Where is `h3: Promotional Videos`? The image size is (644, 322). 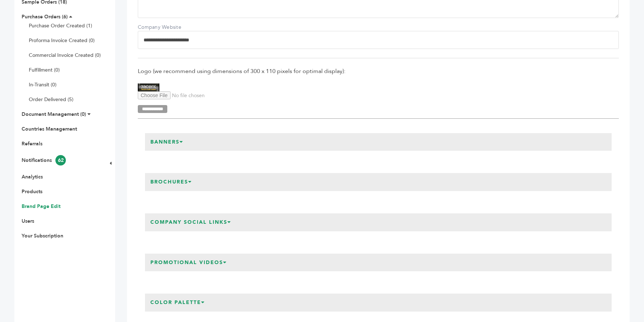 h3: Promotional Videos is located at coordinates (188, 263).